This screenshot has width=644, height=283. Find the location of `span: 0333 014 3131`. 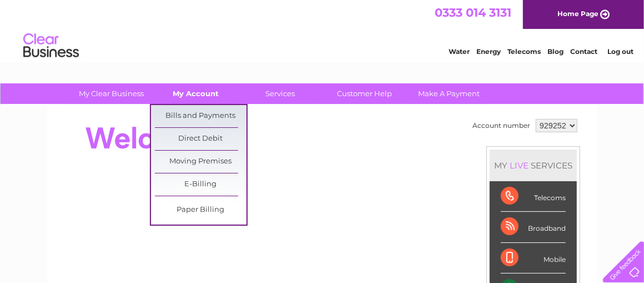

span: 0333 014 3131 is located at coordinates (473, 12).